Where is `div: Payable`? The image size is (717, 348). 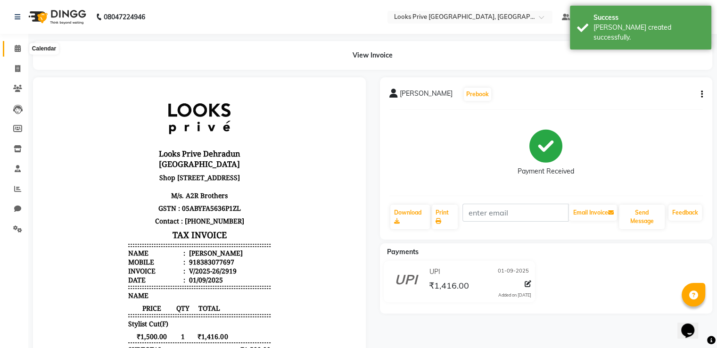 div: Payable is located at coordinates (98, 328).